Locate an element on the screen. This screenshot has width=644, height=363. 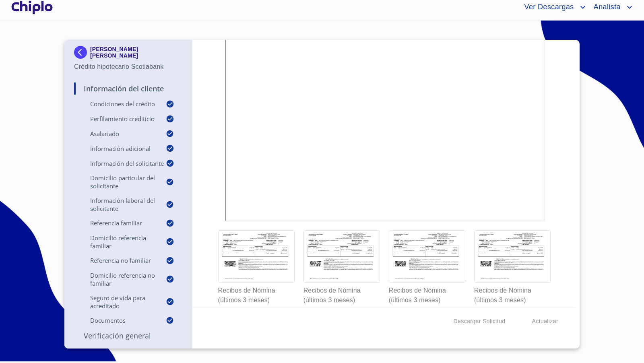
p: Domicilio Referencia Familiar is located at coordinates (120, 242).